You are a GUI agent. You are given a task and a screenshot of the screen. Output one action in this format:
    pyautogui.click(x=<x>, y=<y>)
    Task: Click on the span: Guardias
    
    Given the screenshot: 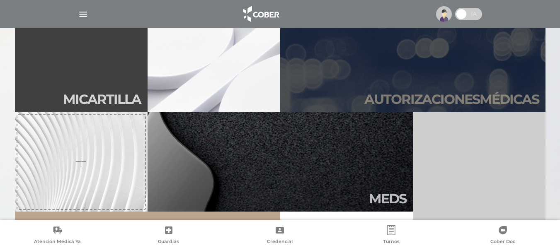 What is the action you would take?
    pyautogui.click(x=168, y=242)
    